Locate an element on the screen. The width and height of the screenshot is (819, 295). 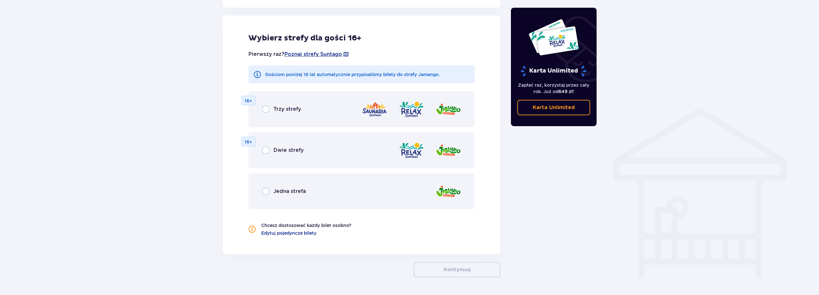
button: Kontynuuj is located at coordinates (457, 270).